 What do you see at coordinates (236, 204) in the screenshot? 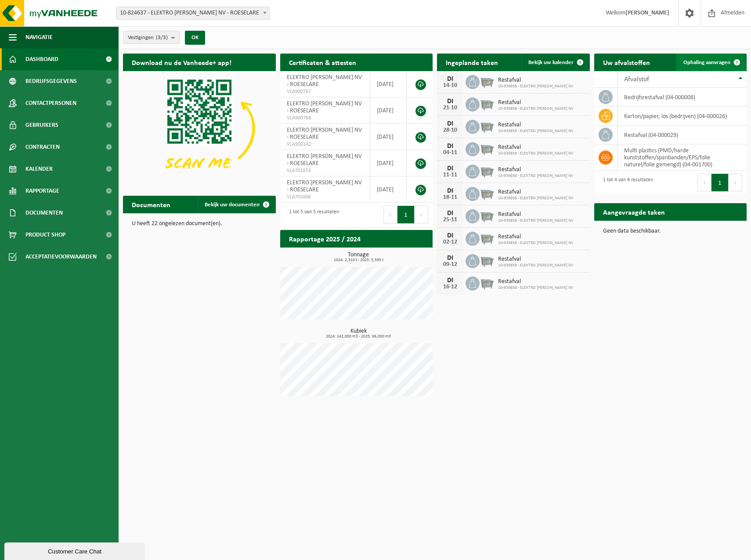
I see `a: Bekijk uw documenten` at bounding box center [236, 204].